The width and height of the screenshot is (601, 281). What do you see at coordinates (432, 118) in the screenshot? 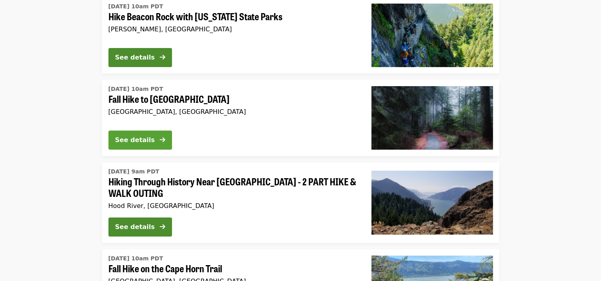
I see `img: Fall Hike to Larch Mountain Crater organized by Friends Of The Columbia Gorge` at bounding box center [432, 118].